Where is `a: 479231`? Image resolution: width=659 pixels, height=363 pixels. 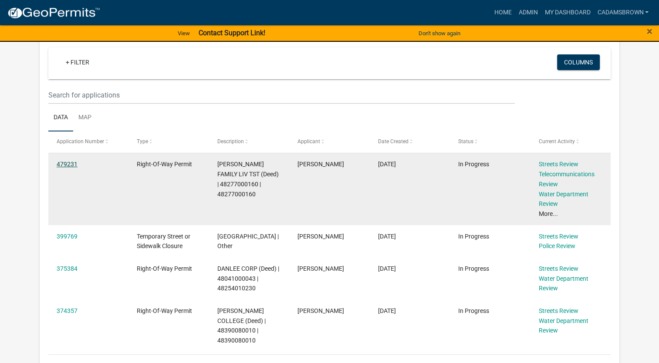 a: 479231 is located at coordinates (67, 164).